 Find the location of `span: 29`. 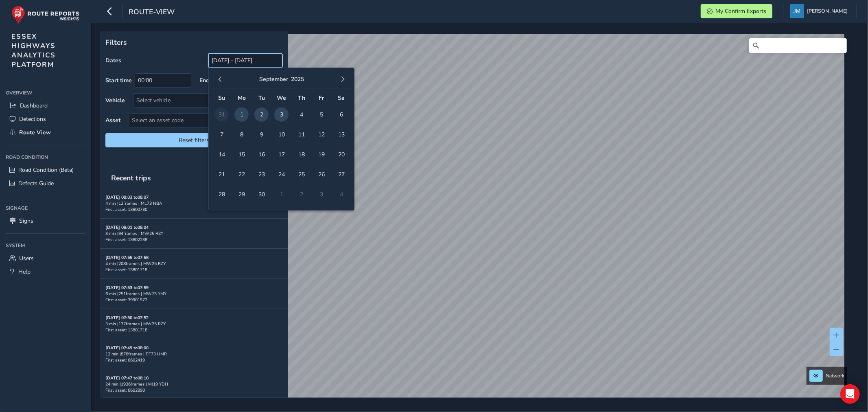

span: 29 is located at coordinates (241, 194).